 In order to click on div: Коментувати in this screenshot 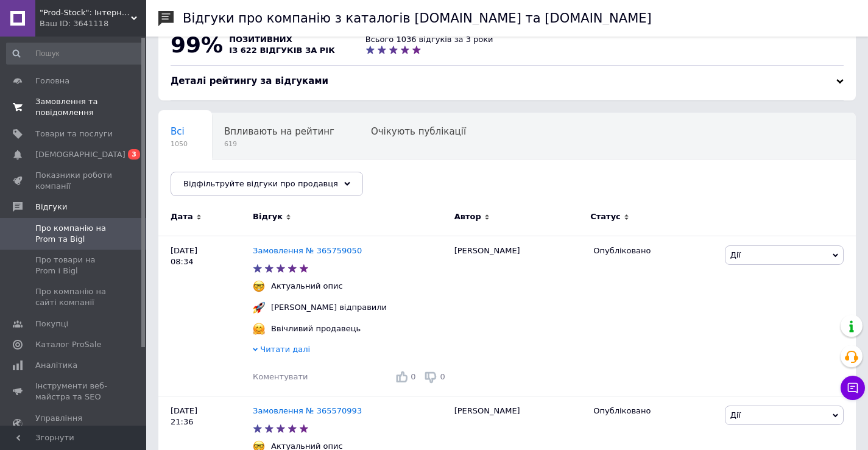, I will do `click(280, 377)`.